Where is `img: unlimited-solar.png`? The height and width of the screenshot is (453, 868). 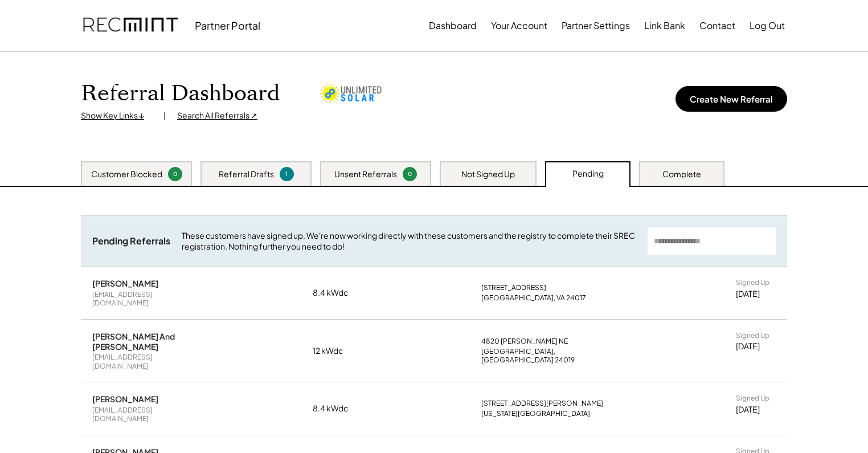 img: unlimited-solar.png is located at coordinates (351, 94).